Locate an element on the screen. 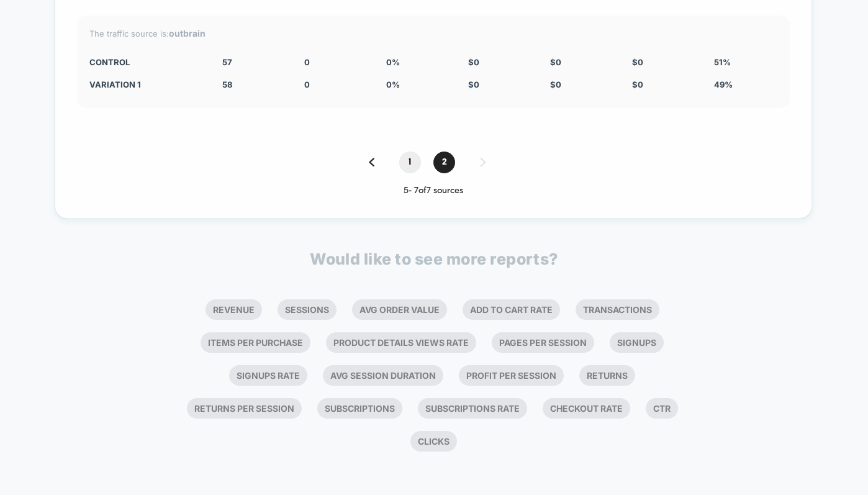 Image resolution: width=868 pixels, height=495 pixels. span: 58 is located at coordinates (227, 84).